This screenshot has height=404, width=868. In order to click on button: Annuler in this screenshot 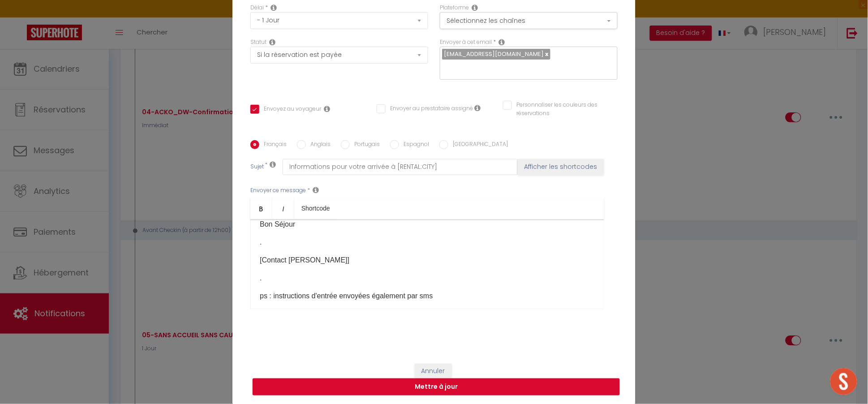, I will do `click(433, 371)`.